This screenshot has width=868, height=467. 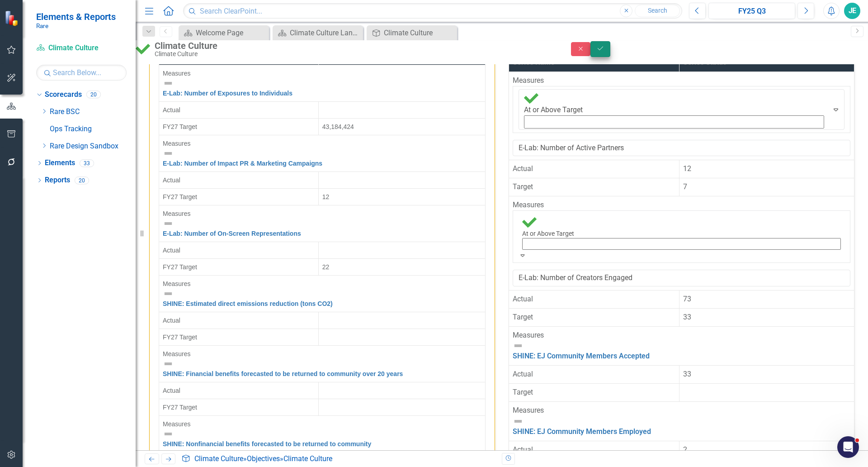 What do you see at coordinates (76, 17) in the screenshot?
I see `span: Elements & Reports` at bounding box center [76, 17].